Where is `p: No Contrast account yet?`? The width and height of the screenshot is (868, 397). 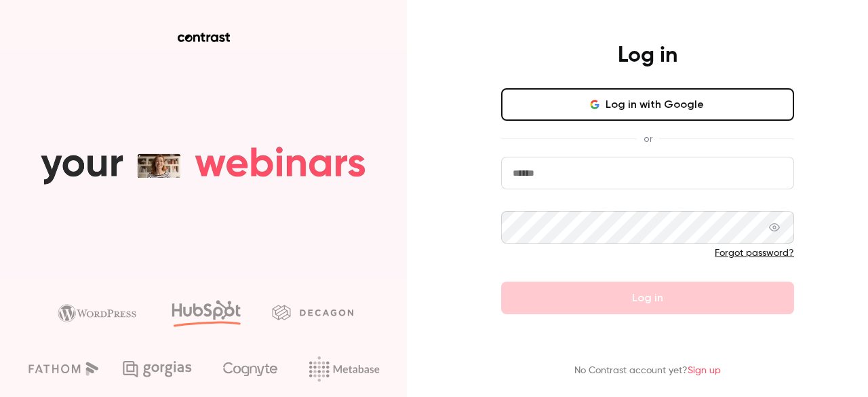 p: No Contrast account yet? is located at coordinates (647, 371).